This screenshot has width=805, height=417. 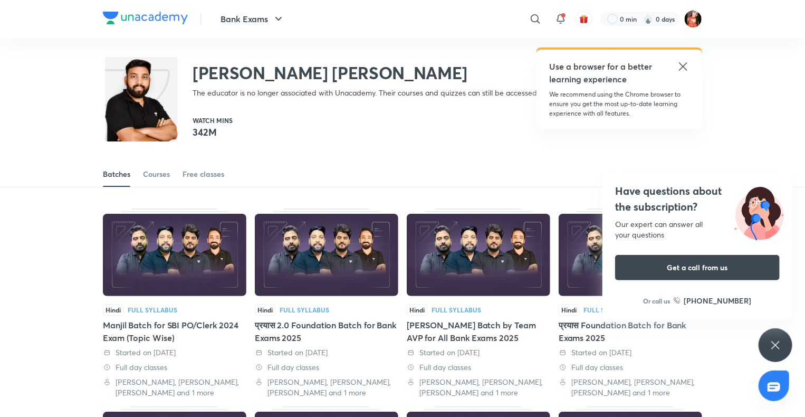 What do you see at coordinates (156, 174) in the screenshot?
I see `div: Courses` at bounding box center [156, 174].